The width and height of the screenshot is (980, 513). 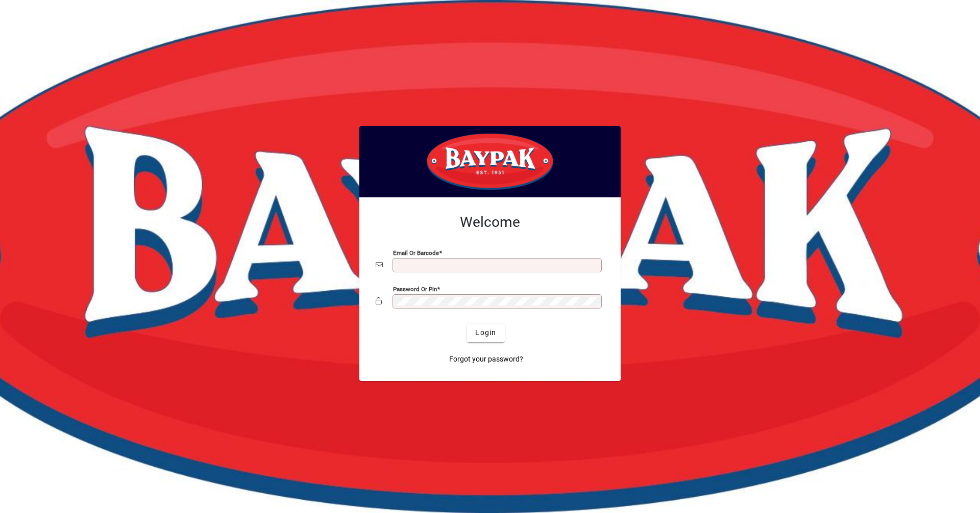 What do you see at coordinates (486, 359) in the screenshot?
I see `span: Forgot your password?` at bounding box center [486, 359].